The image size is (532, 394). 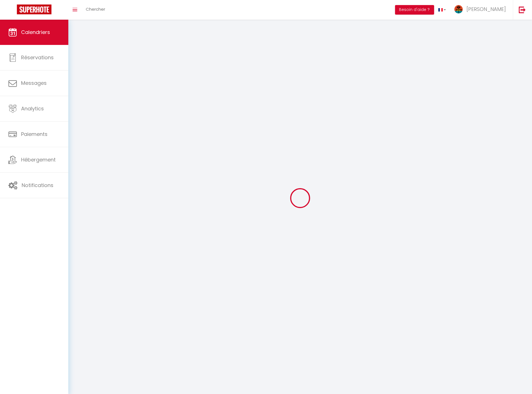 I want to click on span: Analytics, so click(x=32, y=108).